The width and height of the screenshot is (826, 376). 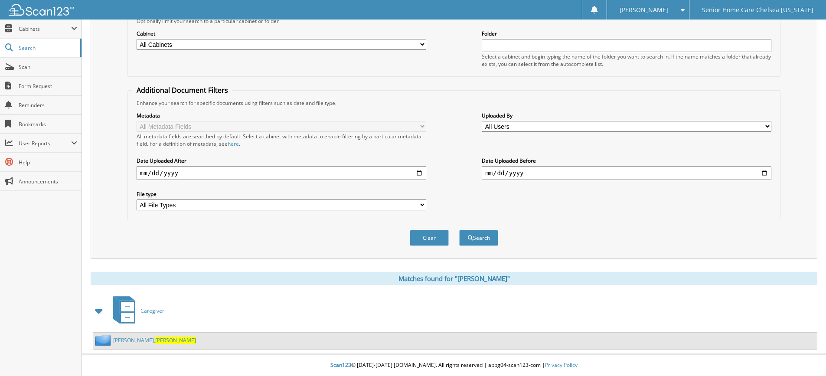 What do you see at coordinates (48, 181) in the screenshot?
I see `span: Announcements` at bounding box center [48, 181].